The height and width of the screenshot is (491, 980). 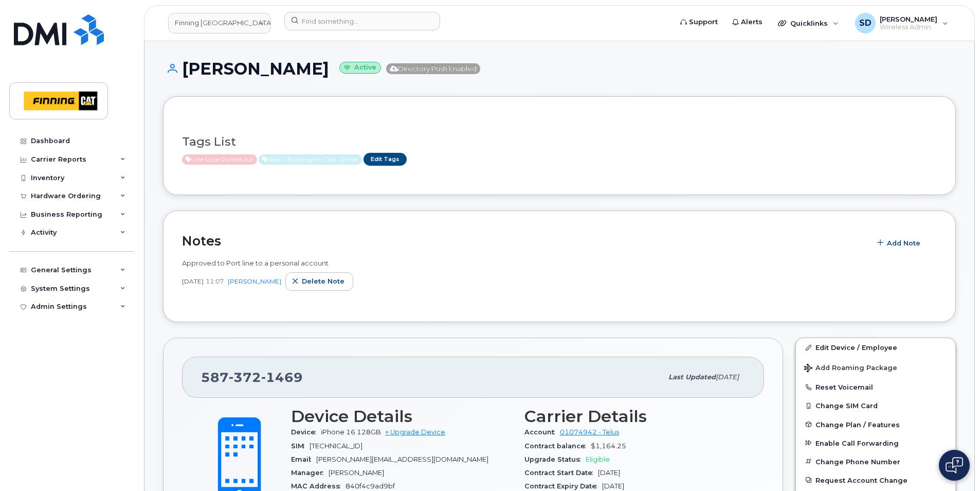 What do you see at coordinates (563, 486) in the screenshot?
I see `span: Contract Expiry Date` at bounding box center [563, 486].